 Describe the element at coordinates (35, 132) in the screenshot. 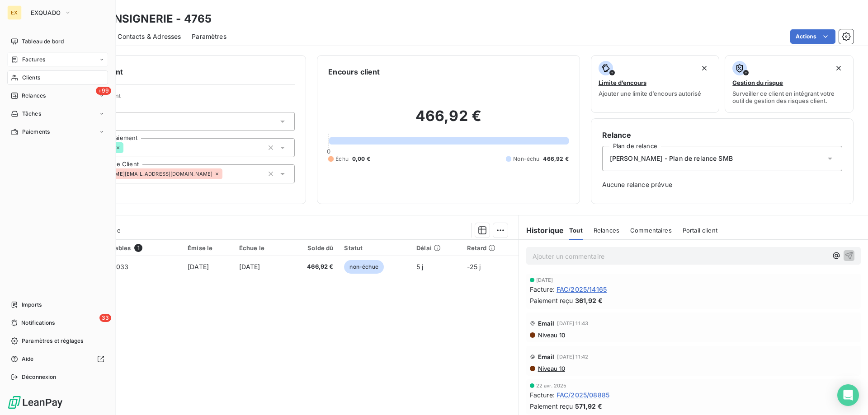

I see `span: Paiements` at that location.